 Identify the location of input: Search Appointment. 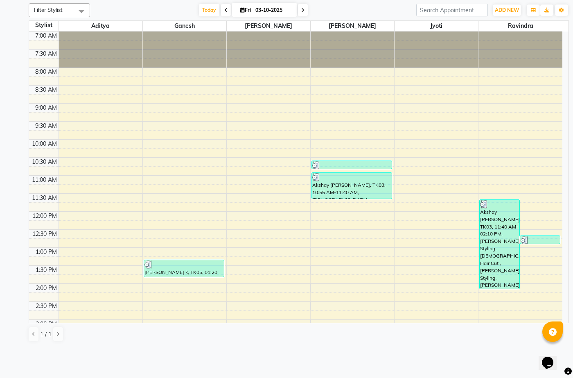
(452, 10).